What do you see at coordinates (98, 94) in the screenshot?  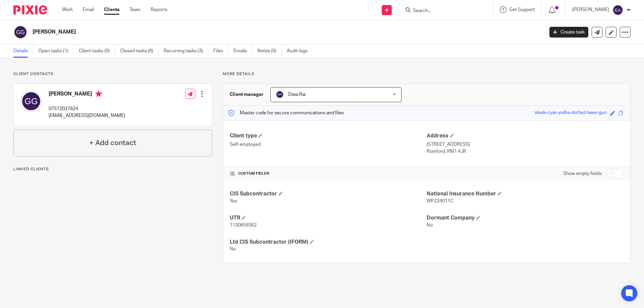 I see `i: Primary` at bounding box center [98, 94].